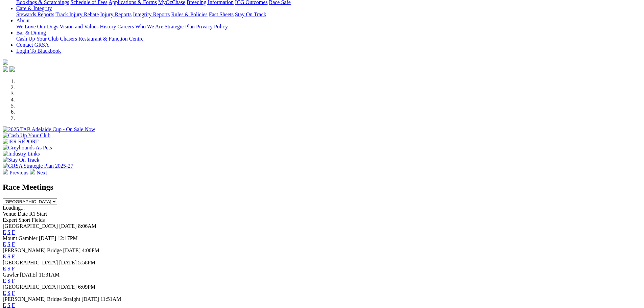 Image resolution: width=644 pixels, height=308 pixels. What do you see at coordinates (27, 148) in the screenshot?
I see `img: Greyhounds As Pets` at bounding box center [27, 148].